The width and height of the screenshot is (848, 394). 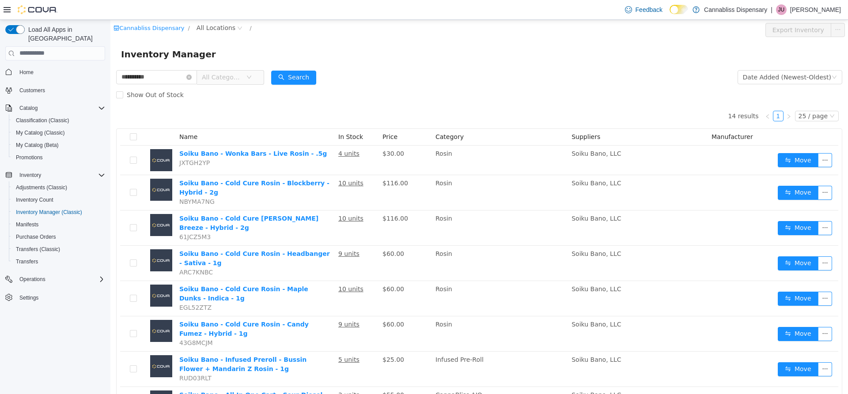 What do you see at coordinates (51, 241) in the screenshot?
I see `img: Soiku Bano - Cold Cure Rosin - Headbanger - Sativa - 1g placeholder` at bounding box center [51, 241].